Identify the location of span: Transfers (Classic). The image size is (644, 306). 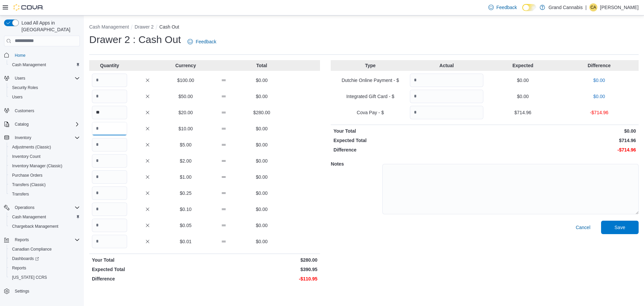
(29, 185).